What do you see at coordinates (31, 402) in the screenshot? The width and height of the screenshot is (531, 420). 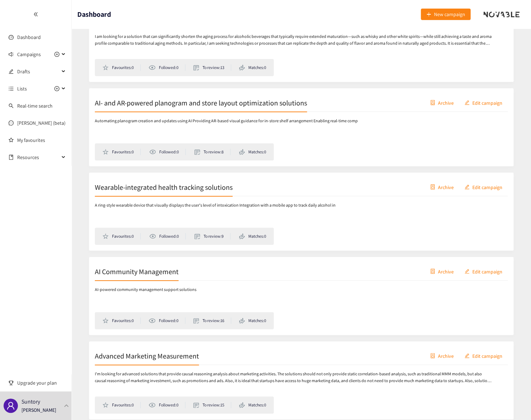 I see `p: Suntory` at bounding box center [31, 402].